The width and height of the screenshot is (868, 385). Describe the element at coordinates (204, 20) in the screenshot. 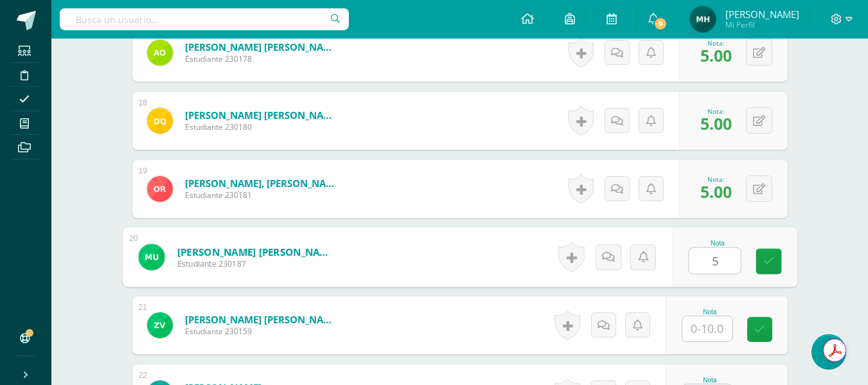

I see `input: Busca un usuario...` at that location.